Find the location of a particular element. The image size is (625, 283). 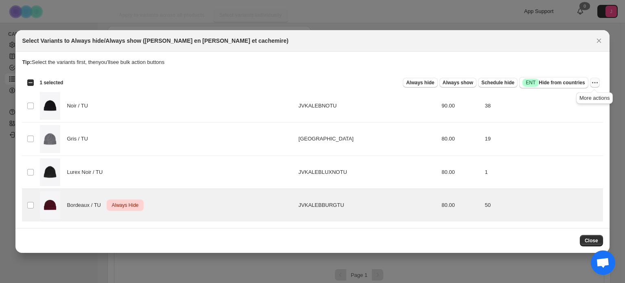

td: JVKALEBNOTU is located at coordinates (368, 105).